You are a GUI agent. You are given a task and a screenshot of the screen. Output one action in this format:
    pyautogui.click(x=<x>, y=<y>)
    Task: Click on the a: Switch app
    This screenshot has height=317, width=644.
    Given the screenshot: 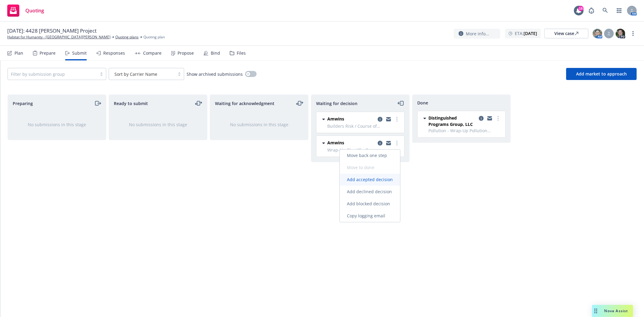 What is the action you would take?
    pyautogui.click(x=620, y=11)
    